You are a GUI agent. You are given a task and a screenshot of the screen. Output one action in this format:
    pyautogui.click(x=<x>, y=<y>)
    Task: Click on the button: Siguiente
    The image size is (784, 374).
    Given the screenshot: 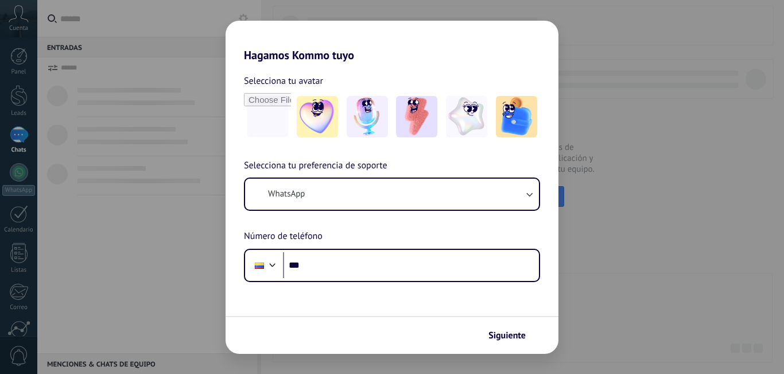 What is the action you would take?
    pyautogui.click(x=512, y=335)
    